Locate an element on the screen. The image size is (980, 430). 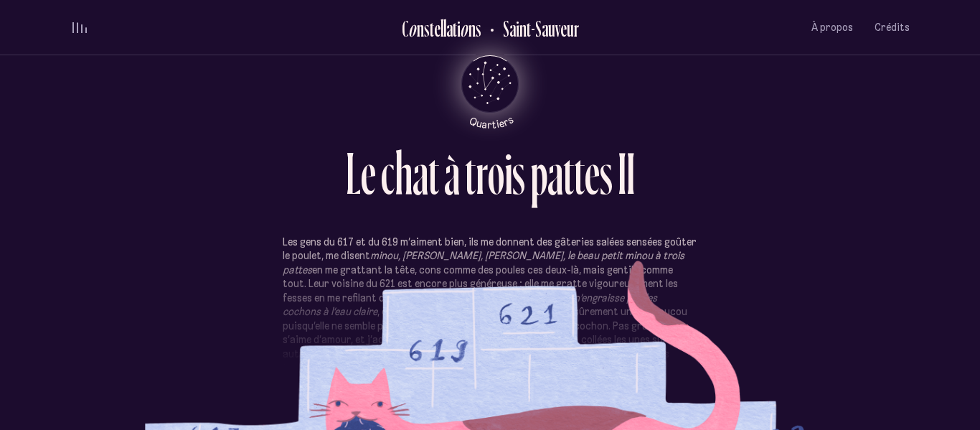
button: volume audio is located at coordinates (79, 28).